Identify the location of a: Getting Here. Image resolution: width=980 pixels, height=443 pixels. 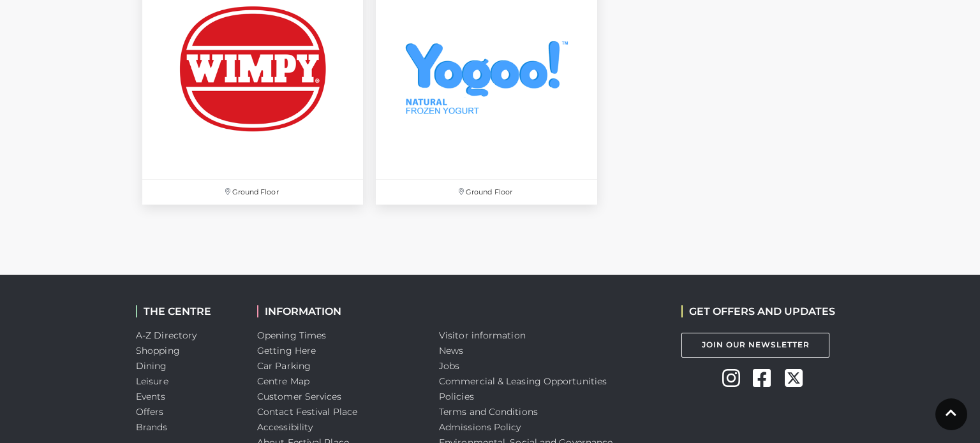
(286, 351).